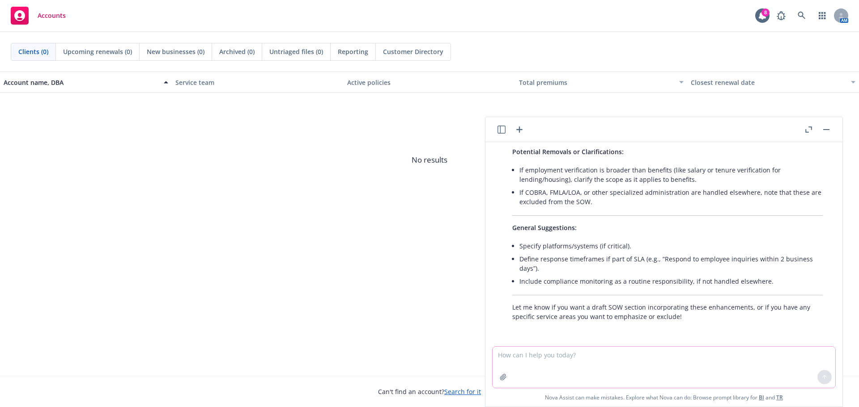 The width and height of the screenshot is (859, 407). What do you see at coordinates (671, 281) in the screenshot?
I see `li: Include compliance monitoring as a routine responsibility, if not handled elsewhere.` at bounding box center [671, 281].